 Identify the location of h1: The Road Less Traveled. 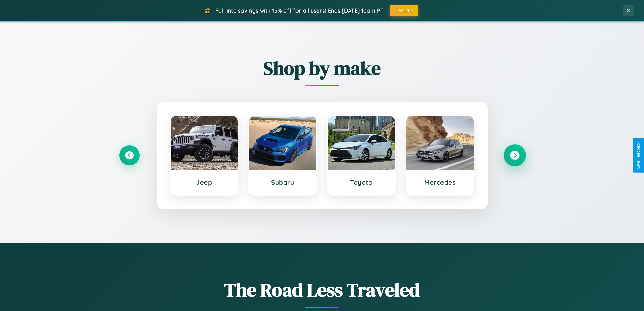
(322, 290).